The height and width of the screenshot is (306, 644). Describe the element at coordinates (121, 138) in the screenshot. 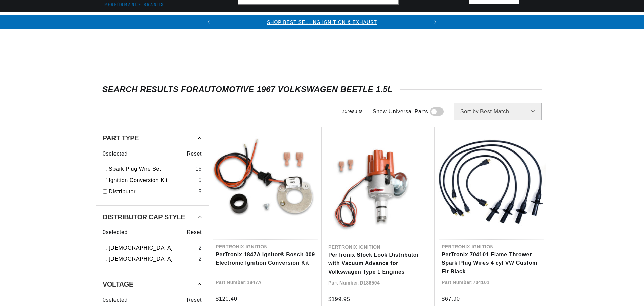

I see `span: Part Type` at that location.